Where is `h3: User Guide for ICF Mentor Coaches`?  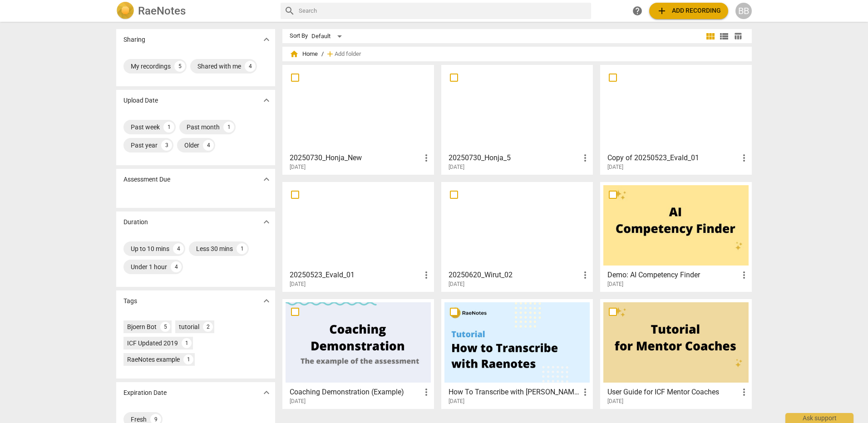 h3: User Guide for ICF Mentor Coaches is located at coordinates (673, 392).